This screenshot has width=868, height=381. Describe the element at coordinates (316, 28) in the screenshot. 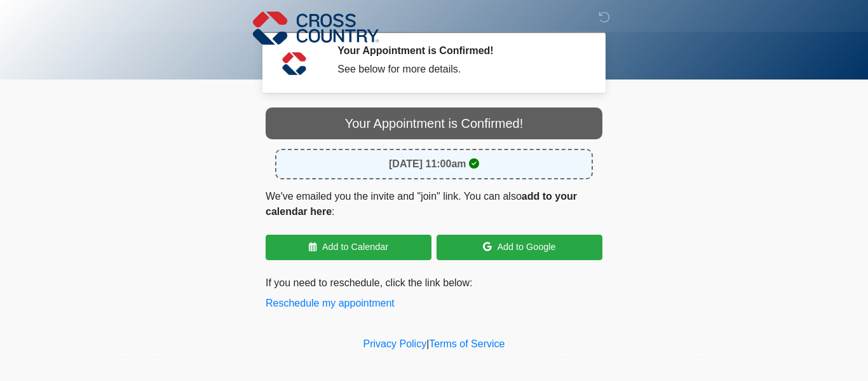

I see `img: Cross Country Logo` at that location.